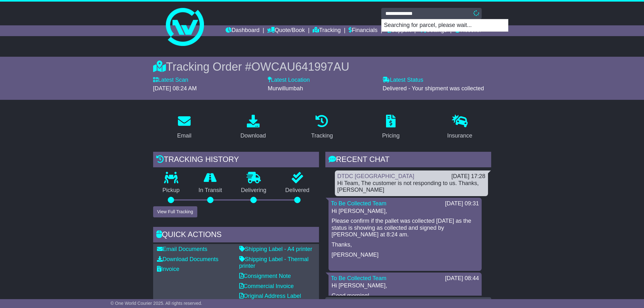 The height and width of the screenshot is (308, 644). What do you see at coordinates (242, 31) in the screenshot?
I see `a: Dashboard` at bounding box center [242, 31].